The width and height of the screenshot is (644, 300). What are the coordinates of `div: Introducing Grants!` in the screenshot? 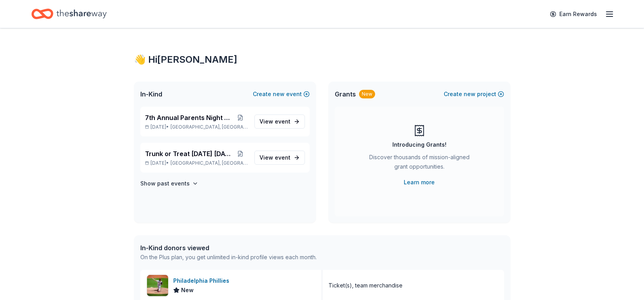 It's located at (420, 145).